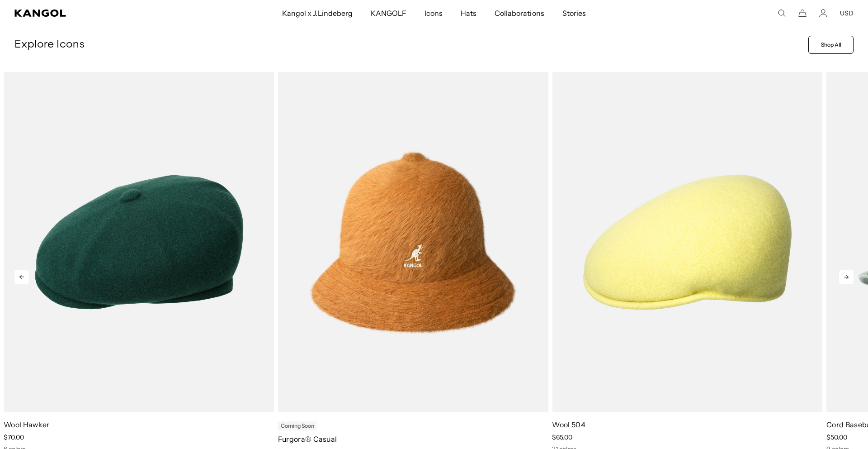 The width and height of the screenshot is (868, 449). I want to click on span: $70.00, so click(14, 437).